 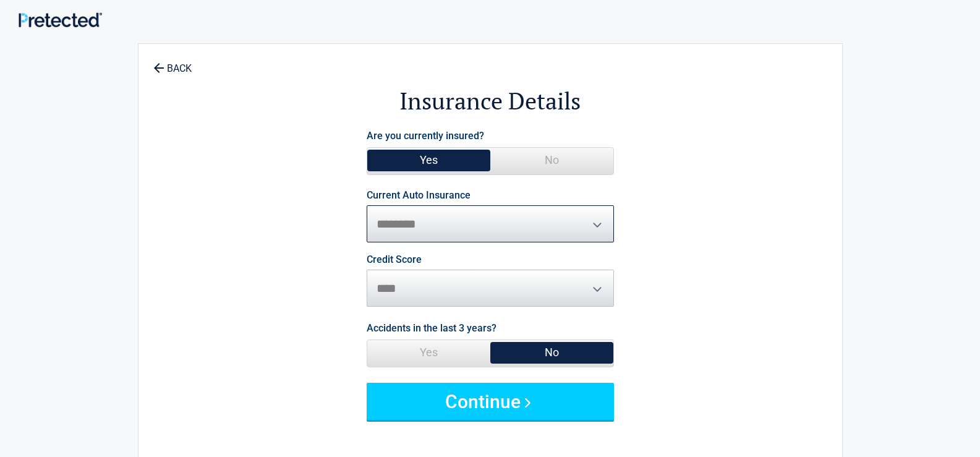 I want to click on label: Accidents in the last 3 years?, so click(x=432, y=328).